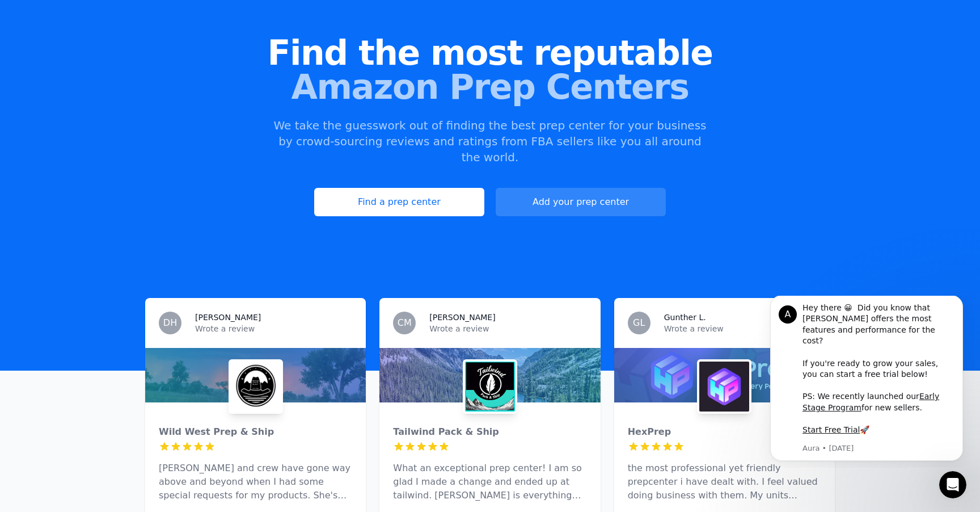  Describe the element at coordinates (685, 317) in the screenshot. I see `h3: Gunther L.` at that location.